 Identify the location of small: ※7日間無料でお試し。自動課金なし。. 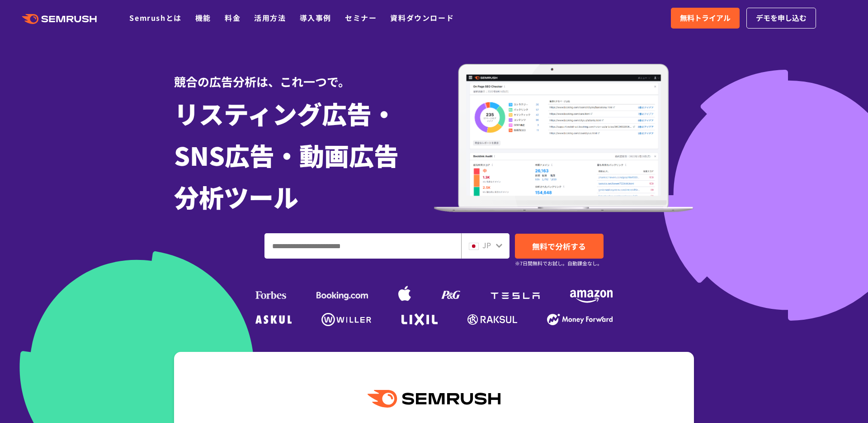
(559, 263).